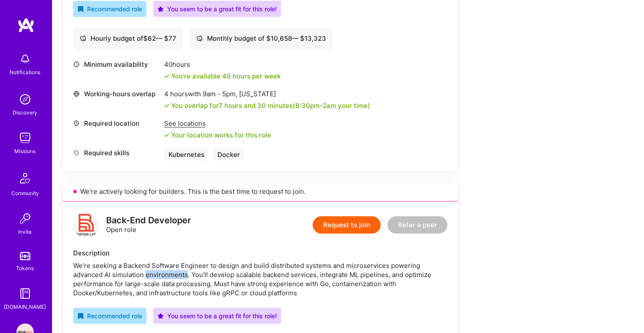 This screenshot has height=333, width=644. What do you see at coordinates (25, 293) in the screenshot?
I see `img: guide book` at bounding box center [25, 293].